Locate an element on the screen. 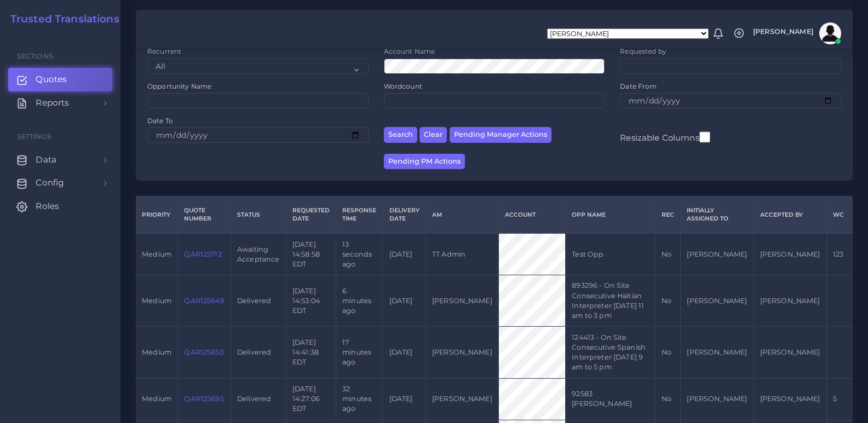 This screenshot has height=423, width=868. th: Opp Name is located at coordinates (610, 215).